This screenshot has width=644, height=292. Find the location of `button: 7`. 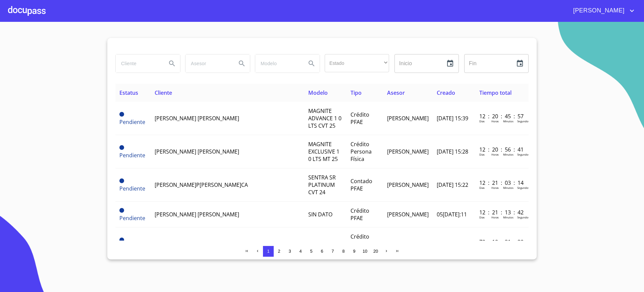

button: 7 is located at coordinates (333, 251).